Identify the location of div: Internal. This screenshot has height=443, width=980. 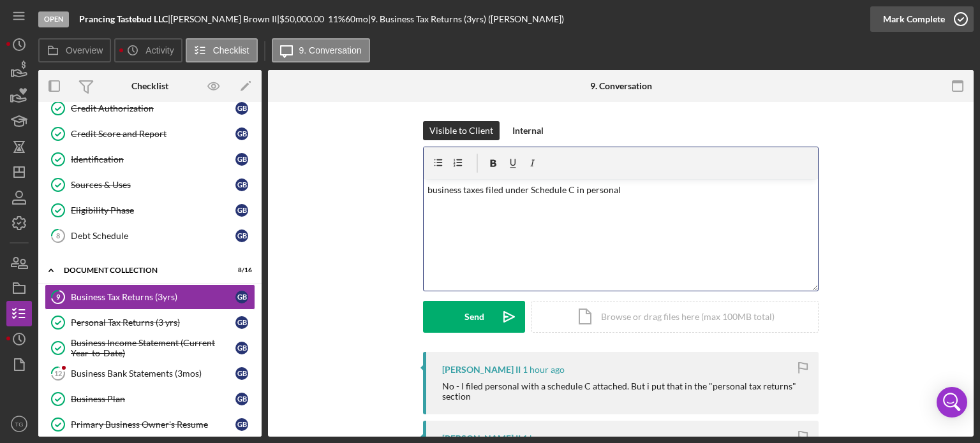
(527, 130).